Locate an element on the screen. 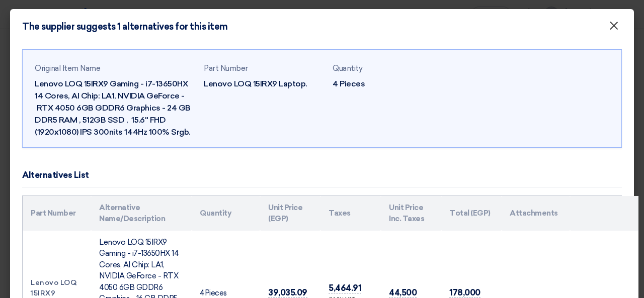  th: Alternative Name/Description is located at coordinates (141, 213).